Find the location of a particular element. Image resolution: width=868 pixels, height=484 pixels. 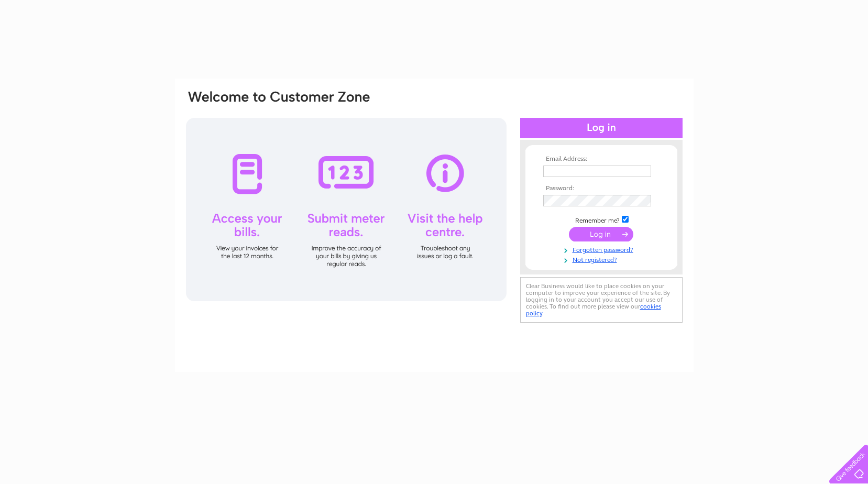

a: Not registered? is located at coordinates (603, 259).